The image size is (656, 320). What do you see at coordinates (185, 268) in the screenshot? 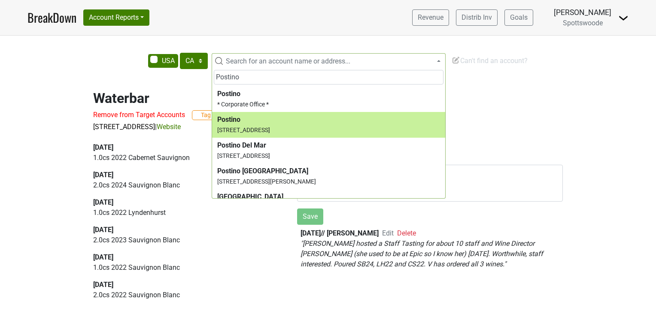
I see `p: 1.0 cs 2022 Sauvignon Blanc` at bounding box center [185, 268].